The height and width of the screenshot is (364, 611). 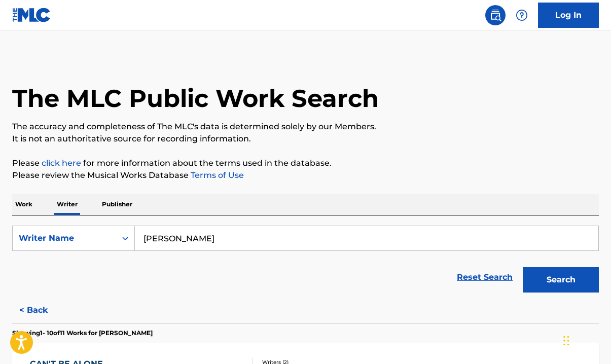 What do you see at coordinates (216, 175) in the screenshot?
I see `a: Terms of Use` at bounding box center [216, 175].